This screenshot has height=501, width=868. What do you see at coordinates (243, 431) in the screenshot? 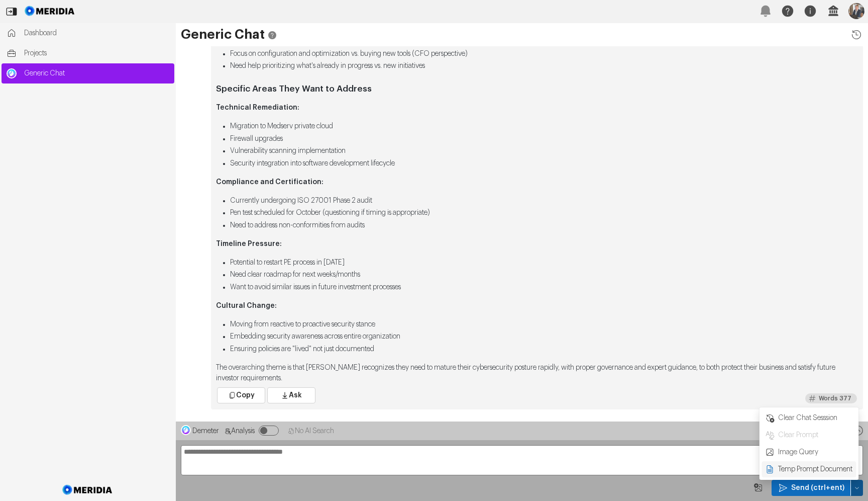
I see `span: Analysis` at bounding box center [243, 431].